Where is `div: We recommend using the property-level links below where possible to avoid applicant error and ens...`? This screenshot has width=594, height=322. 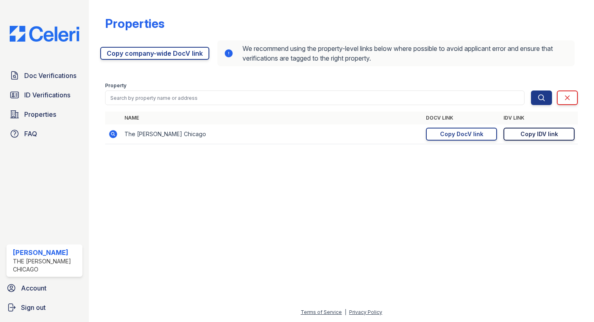
div: We recommend using the property-level links below where possible to avoid applicant error and ens... is located at coordinates (396, 53).